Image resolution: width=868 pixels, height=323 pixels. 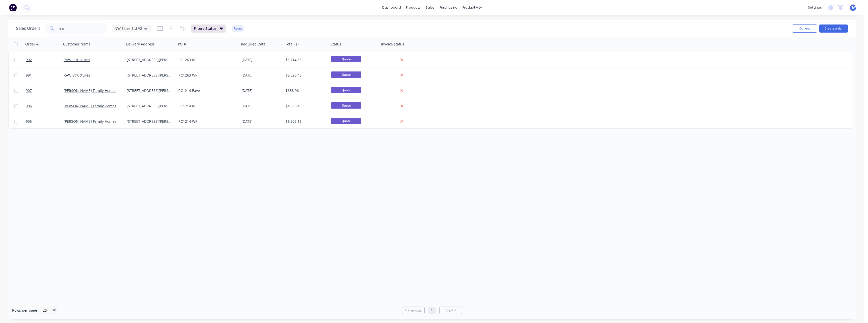 I want to click on div: $1,714.33, so click(x=305, y=60).